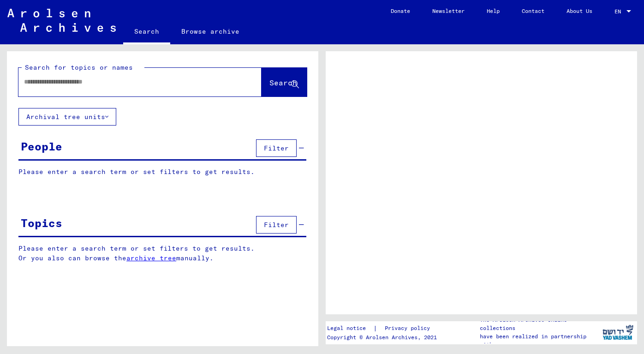 The height and width of the screenshot is (354, 644). What do you see at coordinates (539, 341) in the screenshot?
I see `p: have been realized in partnership with` at bounding box center [539, 341].